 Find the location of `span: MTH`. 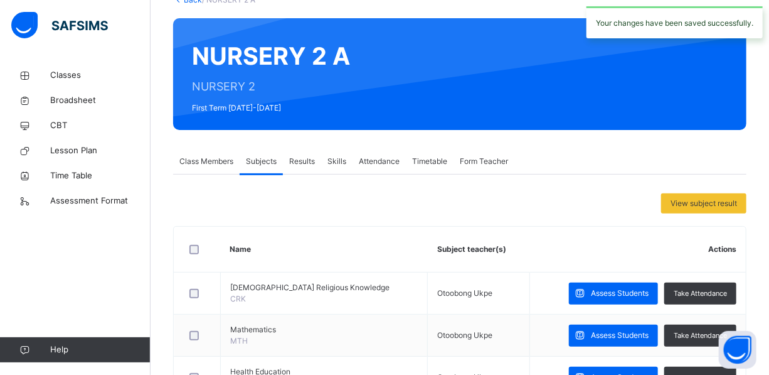

span: MTH is located at coordinates (239, 340).